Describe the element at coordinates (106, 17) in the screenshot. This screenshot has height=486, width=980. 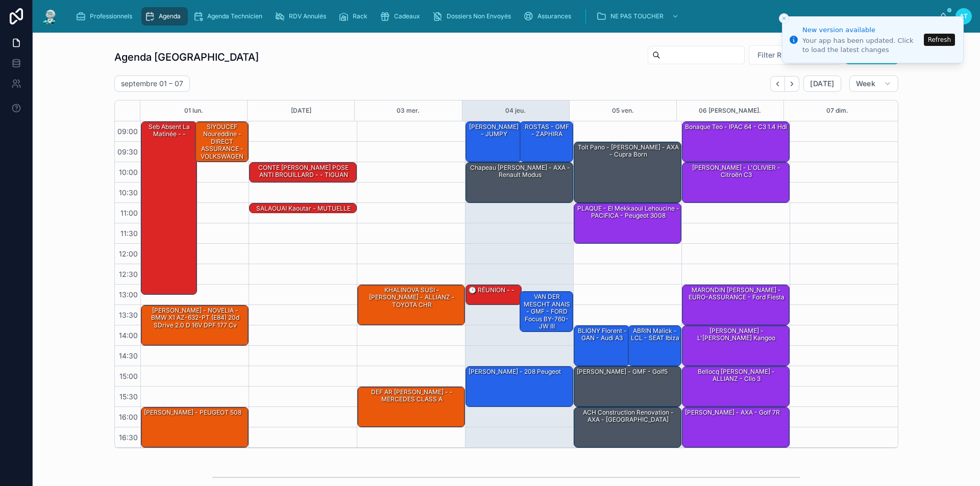
I see `a: Professionnels` at that location.